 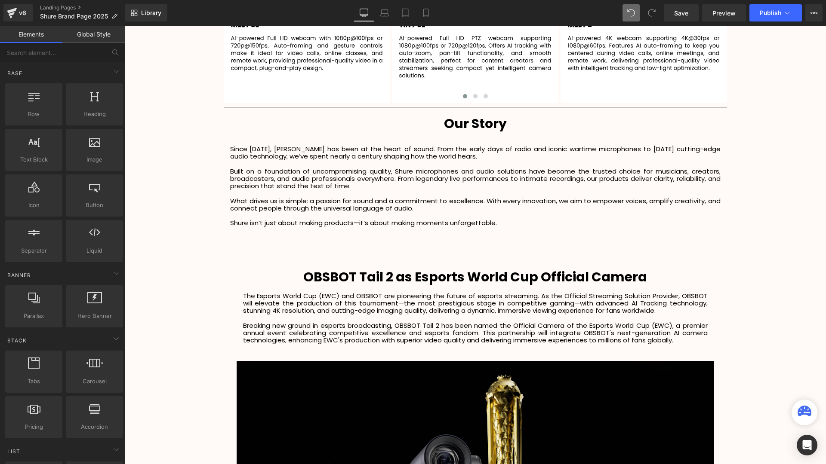 I want to click on span: Publish, so click(x=770, y=13).